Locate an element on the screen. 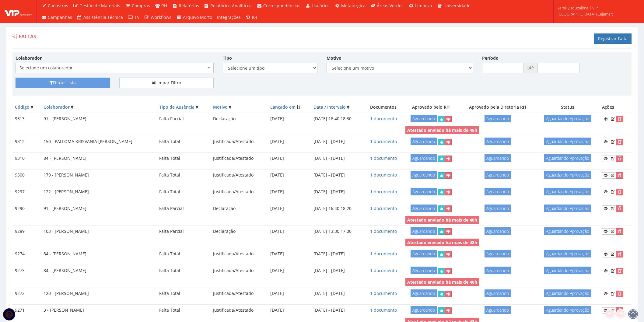  td: 9272 is located at coordinates (27, 293).